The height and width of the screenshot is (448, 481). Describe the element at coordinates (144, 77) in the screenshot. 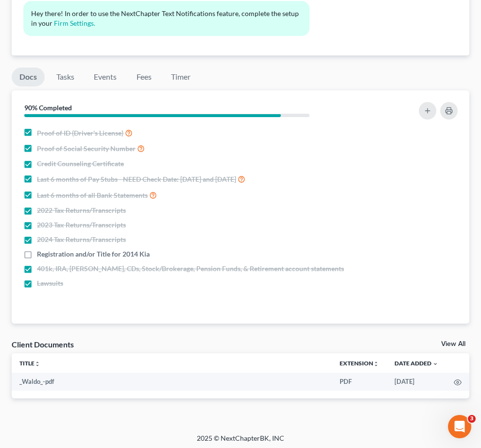

I see `a: Fees` at that location.